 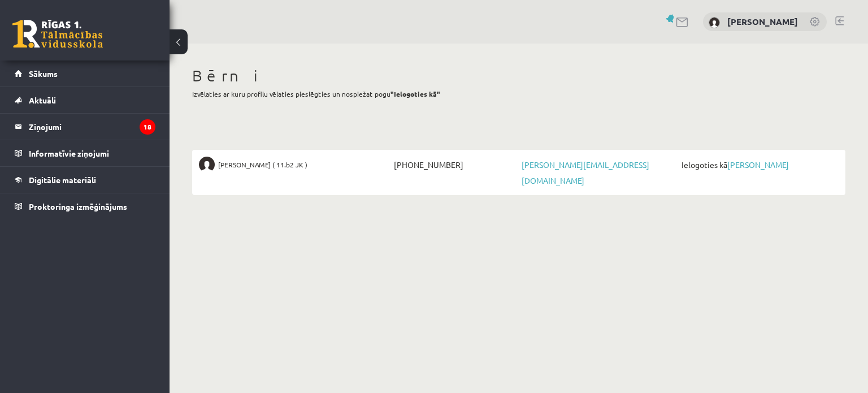 What do you see at coordinates (415, 94) in the screenshot?
I see `b: "Ielogoties kā"` at bounding box center [415, 94].